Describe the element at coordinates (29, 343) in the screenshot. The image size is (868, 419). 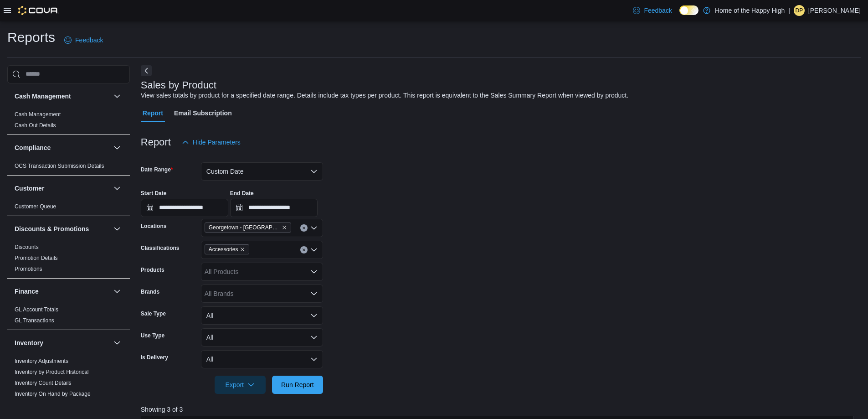
I see `h3: Inventory` at that location.